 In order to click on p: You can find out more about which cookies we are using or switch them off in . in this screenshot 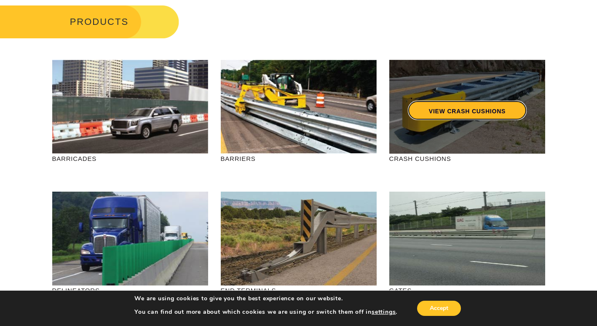, I will do `click(266, 312)`.